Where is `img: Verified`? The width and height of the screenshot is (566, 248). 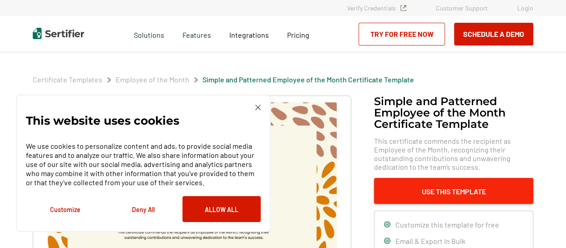
img: Verified is located at coordinates (403, 8).